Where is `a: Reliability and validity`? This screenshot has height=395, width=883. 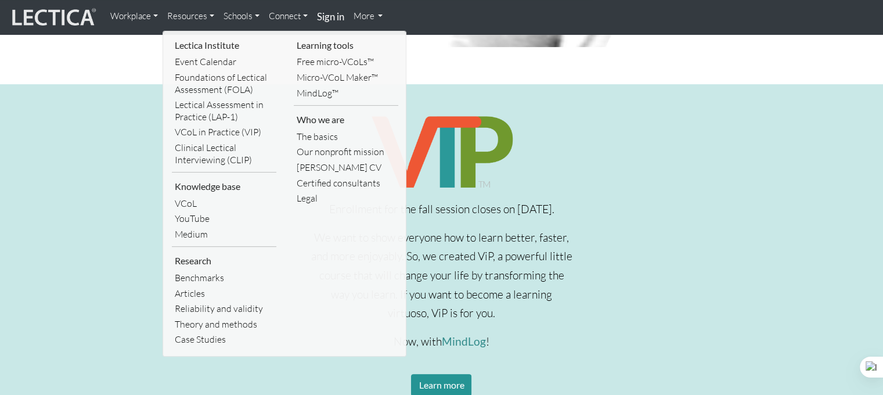
a: Reliability and validity is located at coordinates (224, 308).